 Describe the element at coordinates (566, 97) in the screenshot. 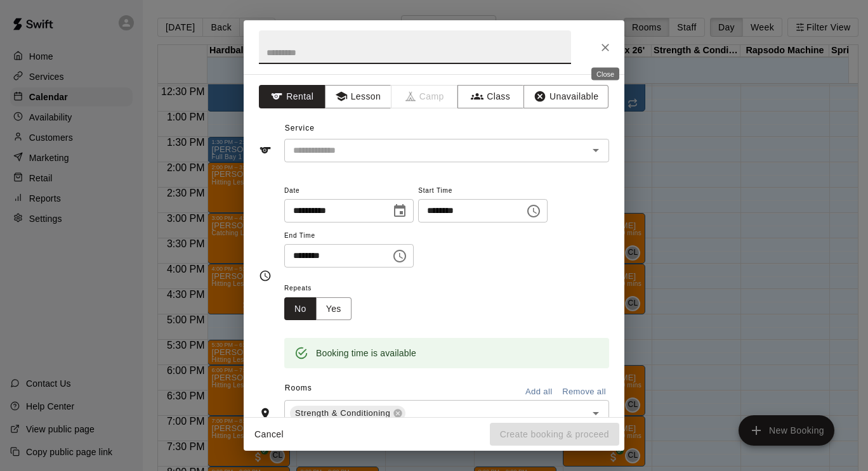

I see `button: Unavailable` at that location.